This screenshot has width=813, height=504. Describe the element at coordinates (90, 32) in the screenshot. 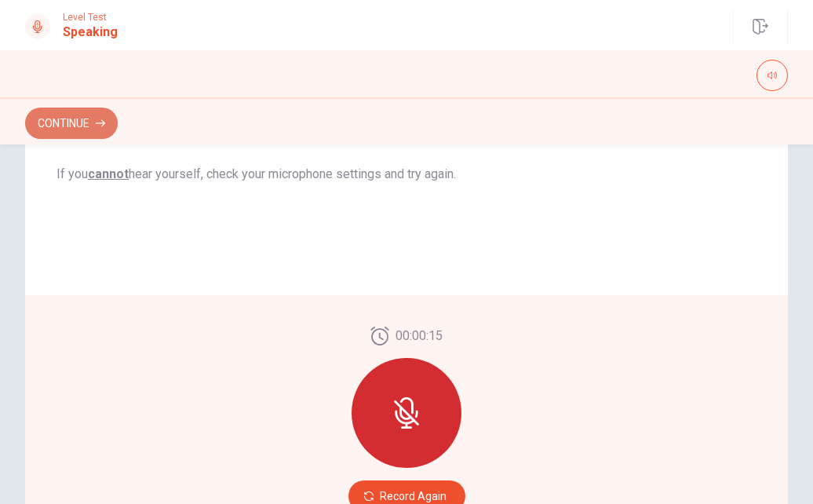

I see `h1: Speaking` at that location.